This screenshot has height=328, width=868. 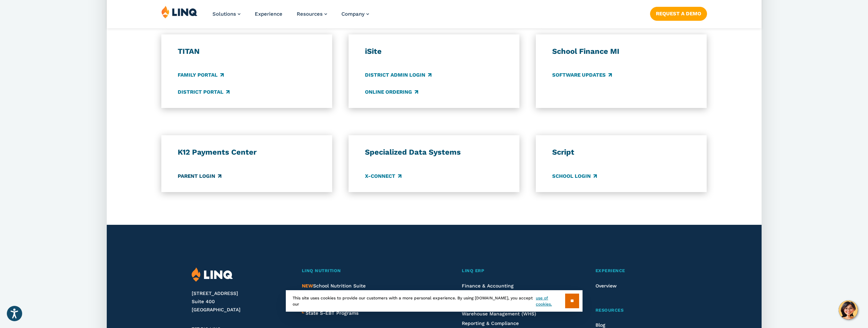 I want to click on h3: K12 Payments Center, so click(x=247, y=152).